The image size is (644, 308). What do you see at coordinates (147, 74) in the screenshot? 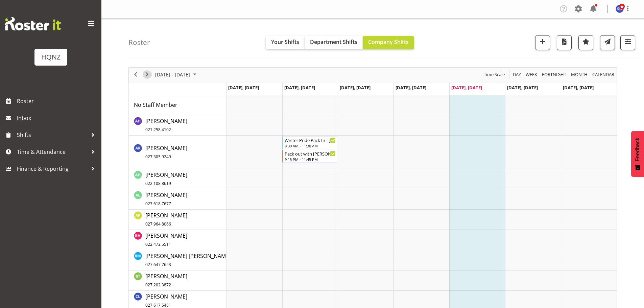
I see `button: Next` at bounding box center [147, 74].